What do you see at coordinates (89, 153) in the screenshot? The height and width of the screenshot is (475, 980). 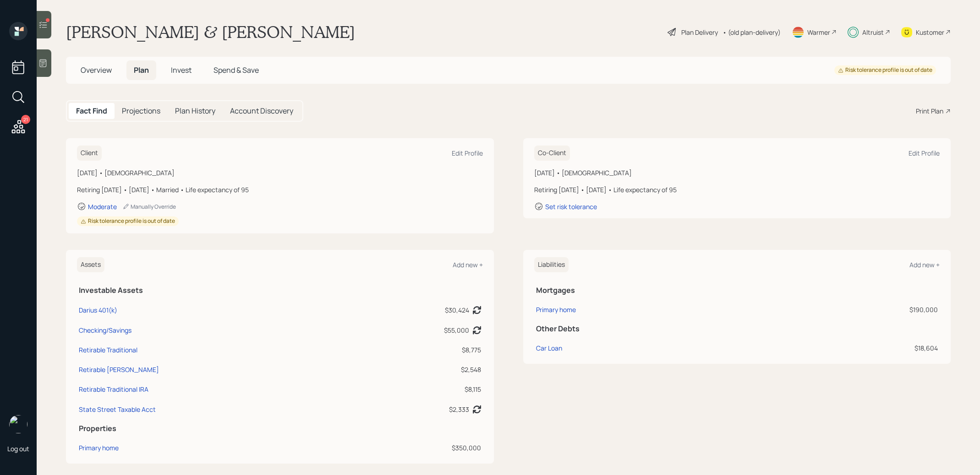 I see `h6: Client` at bounding box center [89, 153].